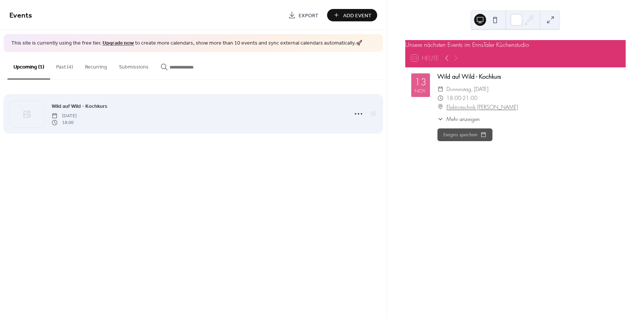  Describe the element at coordinates (470, 98) in the screenshot. I see `span: 21:00` at that location.